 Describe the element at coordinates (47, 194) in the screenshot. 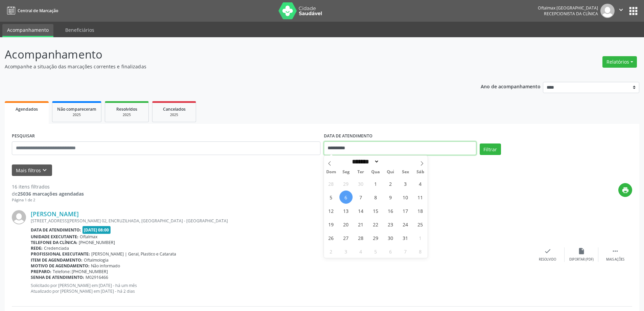

I see `div: de` at that location.